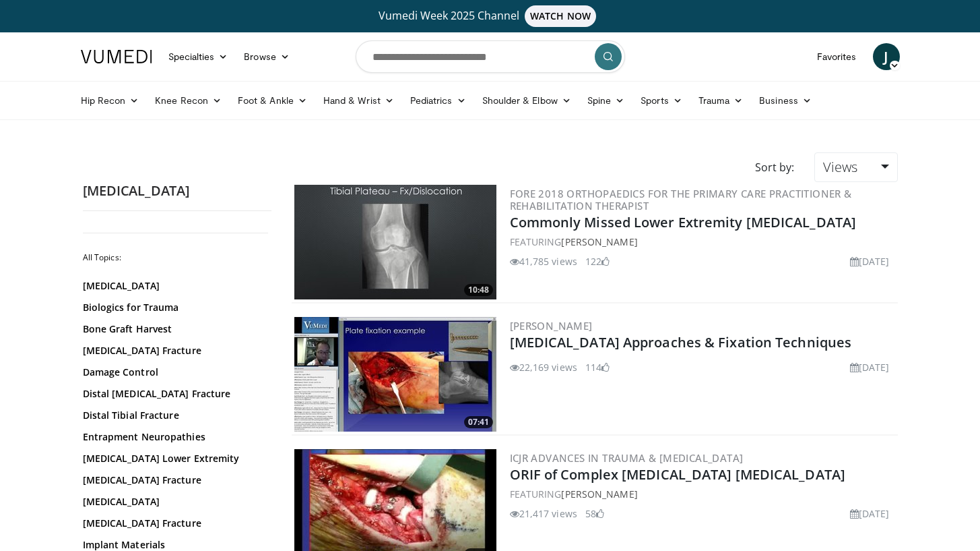 This screenshot has width=980, height=551. I want to click on img: VuMedi Logo, so click(116, 57).